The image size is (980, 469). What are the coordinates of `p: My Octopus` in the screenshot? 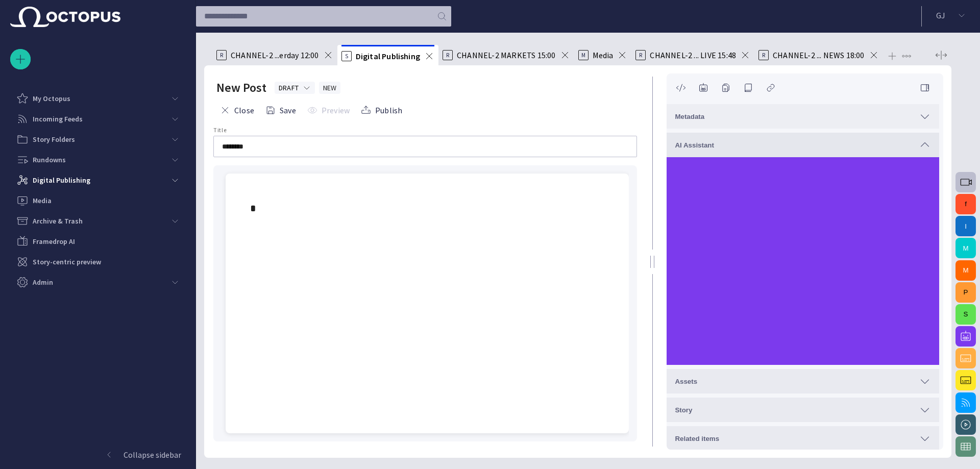 It's located at (52, 99).